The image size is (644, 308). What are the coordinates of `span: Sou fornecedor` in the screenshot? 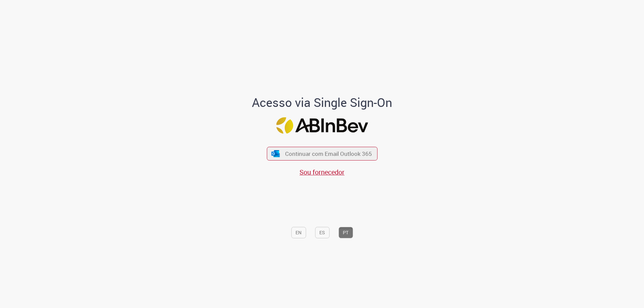 It's located at (322, 172).